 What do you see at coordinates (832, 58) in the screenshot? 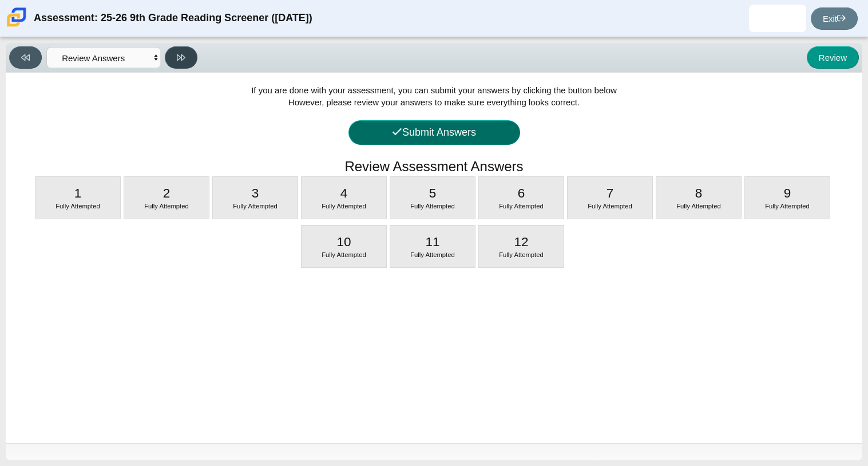
I see `button: Review` at bounding box center [832, 58].